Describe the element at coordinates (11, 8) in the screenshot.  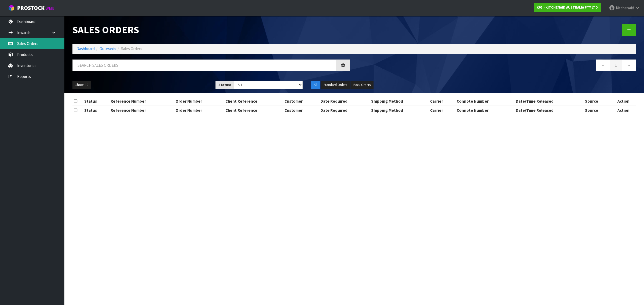
I see `img: cube-alt.png` at that location.